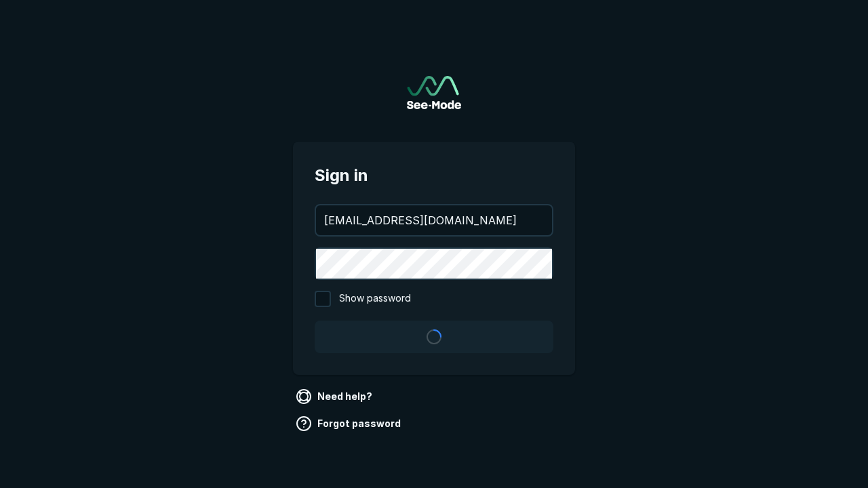  I want to click on a: Forgot password, so click(349, 423).